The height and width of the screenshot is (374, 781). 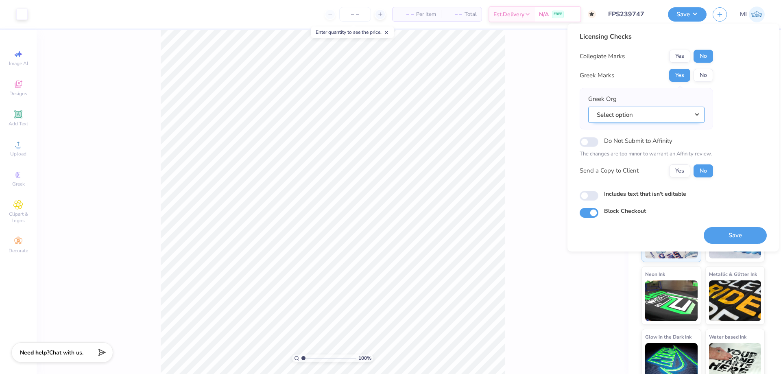 What do you see at coordinates (752, 14) in the screenshot?
I see `a: MI` at bounding box center [752, 14].